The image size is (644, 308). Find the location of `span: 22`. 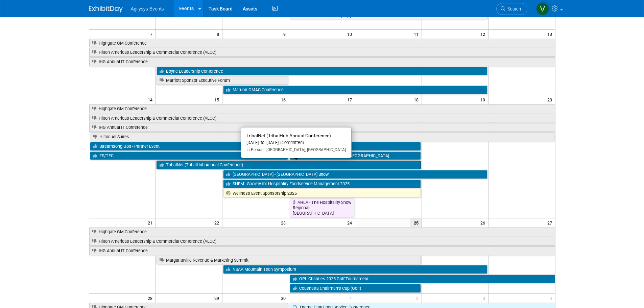

span: 22 is located at coordinates (217, 222).